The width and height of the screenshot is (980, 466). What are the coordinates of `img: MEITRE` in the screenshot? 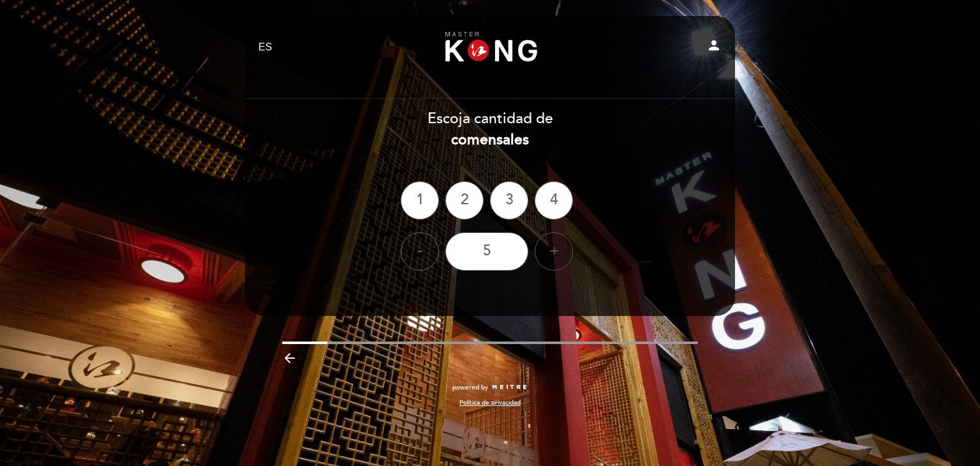 It's located at (509, 387).